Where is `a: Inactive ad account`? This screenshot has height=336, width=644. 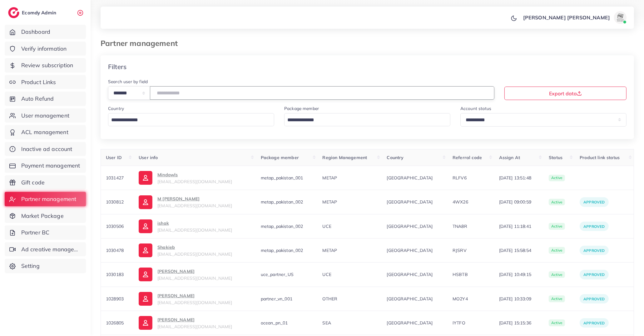 a: Inactive ad account is located at coordinates (45, 149).